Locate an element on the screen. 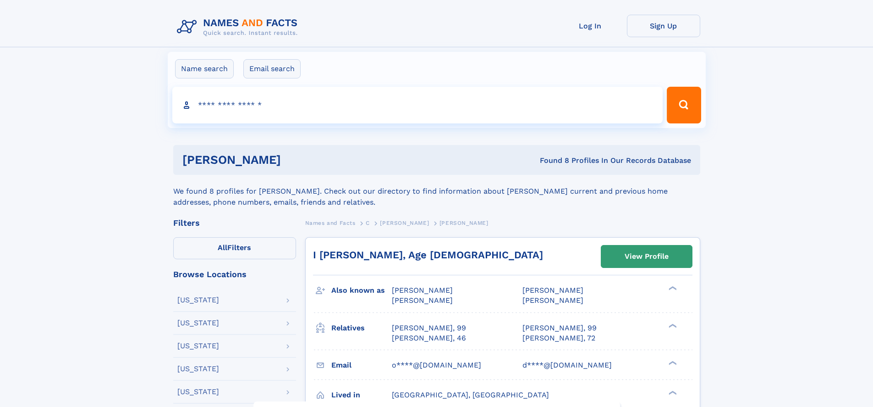  a: C is located at coordinates (368, 222).